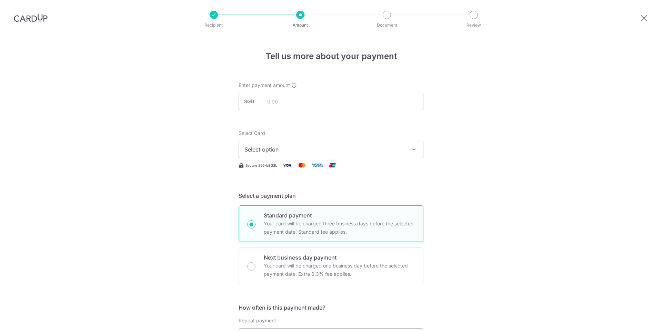 Image resolution: width=662 pixels, height=331 pixels. I want to click on img: Mastercard, so click(302, 165).